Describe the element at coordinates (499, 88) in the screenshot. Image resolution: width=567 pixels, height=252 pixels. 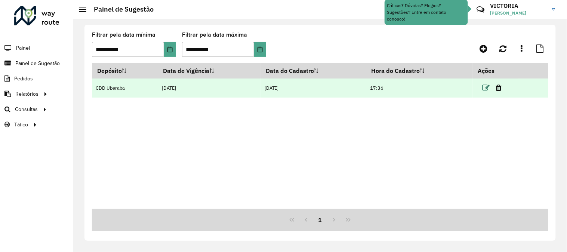
I see `a: Excluir` at that location.